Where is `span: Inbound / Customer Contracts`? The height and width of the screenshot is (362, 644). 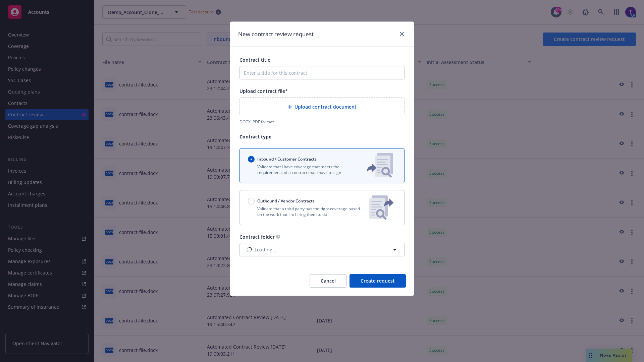 span: Inbound / Customer Contracts is located at coordinates (287, 159).